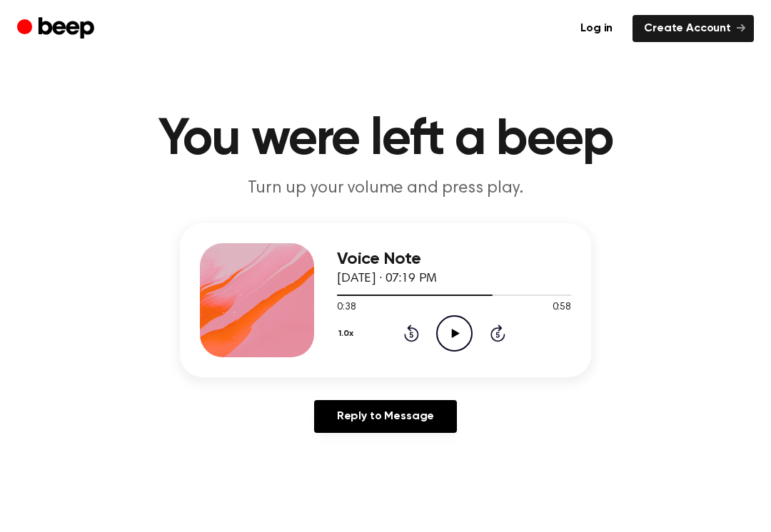  What do you see at coordinates (693, 29) in the screenshot?
I see `a: Create Account` at bounding box center [693, 29].